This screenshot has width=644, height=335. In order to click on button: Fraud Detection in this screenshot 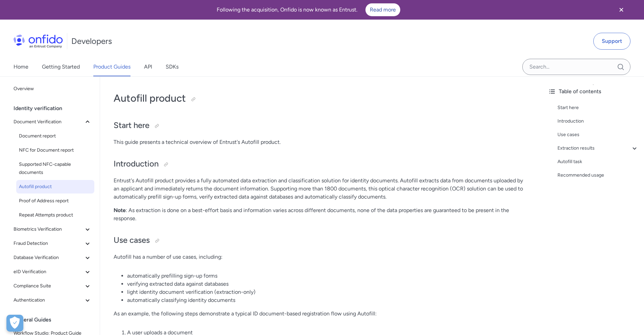, I will do `click(52, 243)`.